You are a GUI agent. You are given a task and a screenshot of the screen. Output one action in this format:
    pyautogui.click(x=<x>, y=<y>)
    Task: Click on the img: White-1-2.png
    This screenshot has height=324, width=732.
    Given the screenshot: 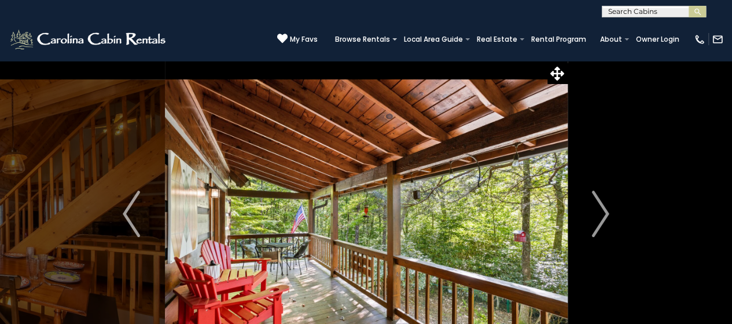 What is the action you would take?
    pyautogui.click(x=89, y=39)
    